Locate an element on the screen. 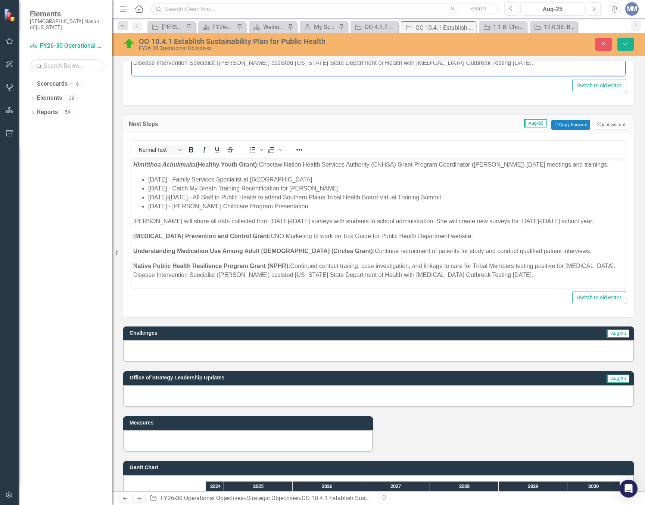  div: 2030 is located at coordinates (593, 487).